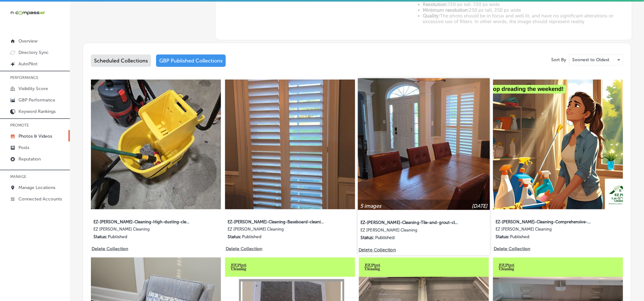 The image size is (644, 301). Describe the element at coordinates (24, 148) in the screenshot. I see `p: Posts` at that location.